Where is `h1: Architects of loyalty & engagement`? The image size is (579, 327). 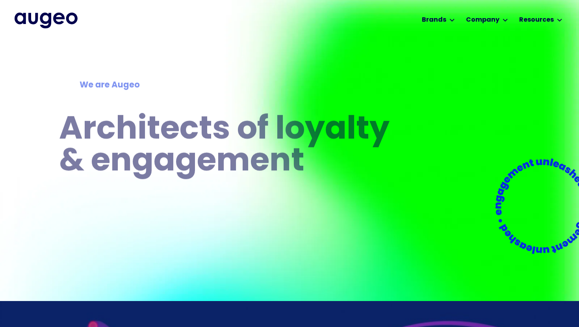 h1: Architects of loyalty & engagement is located at coordinates (229, 147).